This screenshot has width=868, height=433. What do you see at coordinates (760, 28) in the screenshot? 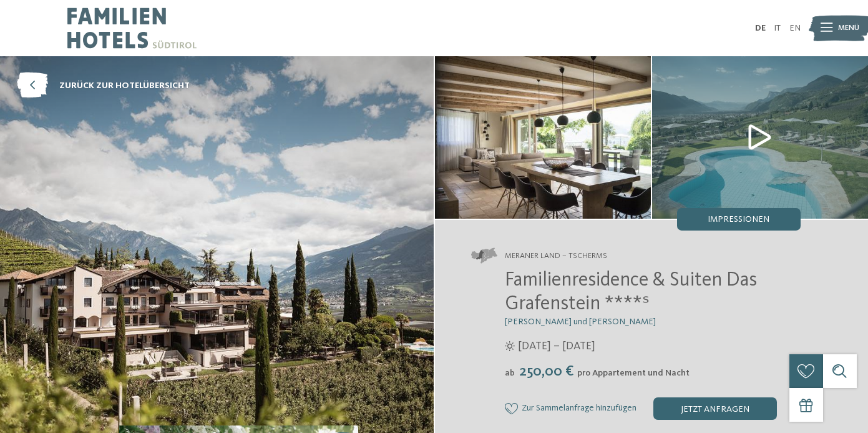
I see `a: DE` at bounding box center [760, 28].